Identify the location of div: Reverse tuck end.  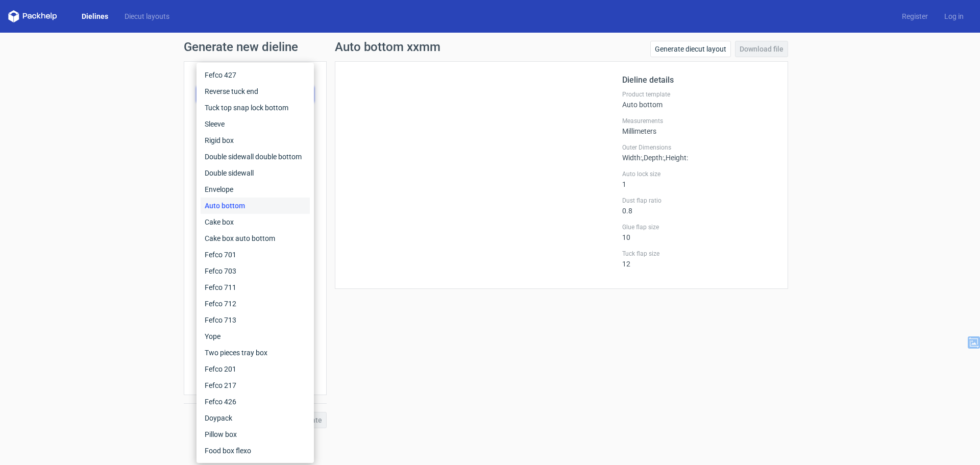
(255, 92).